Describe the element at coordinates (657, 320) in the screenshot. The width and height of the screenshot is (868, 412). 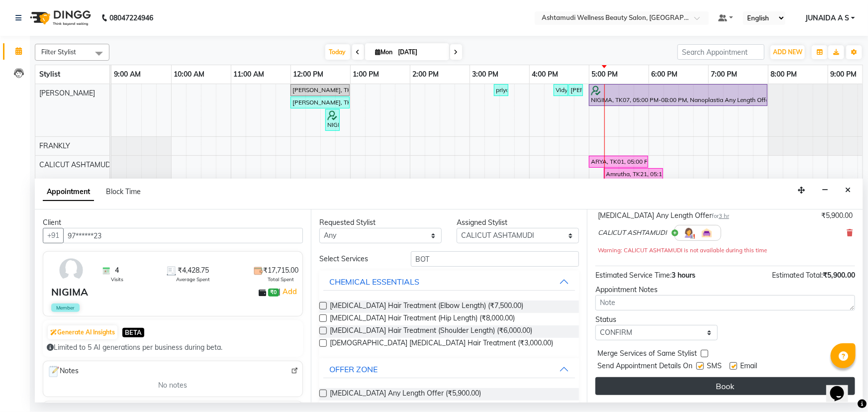
I see `div: Status` at that location.